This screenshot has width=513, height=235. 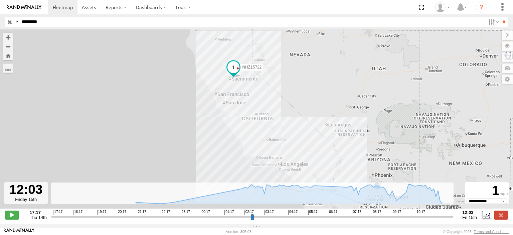 What do you see at coordinates (442, 7) in the screenshot?
I see `div: Zulema McIntosch` at bounding box center [442, 7].